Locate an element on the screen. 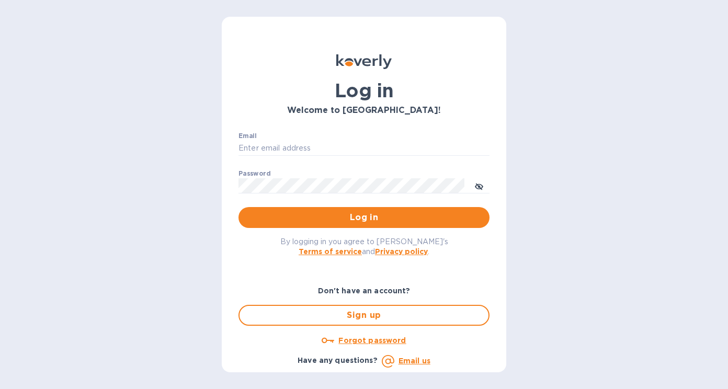 This screenshot has height=389, width=728. label: Email is located at coordinates (248, 136).